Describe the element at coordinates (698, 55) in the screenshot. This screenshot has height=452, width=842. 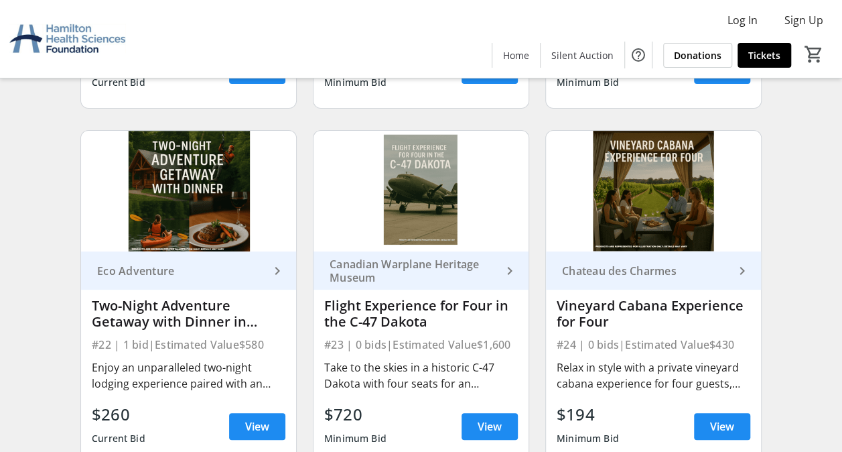
I see `a: Donations` at that location.